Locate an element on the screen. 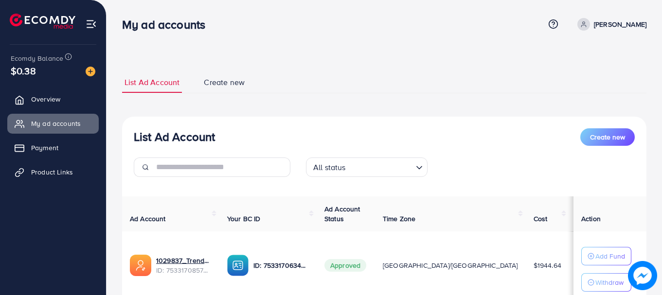  span: Payment is located at coordinates (45, 148).